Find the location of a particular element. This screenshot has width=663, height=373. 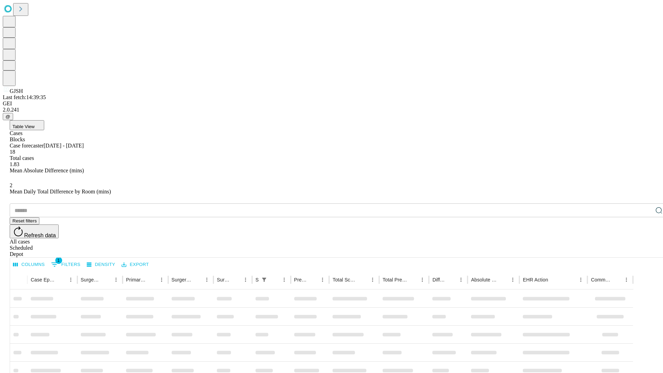

button: Table View is located at coordinates (27, 125).